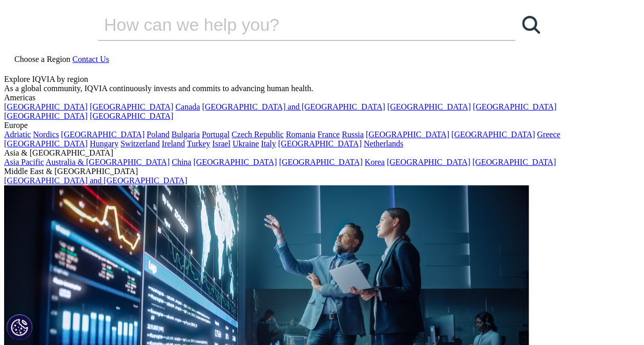 Image resolution: width=644 pixels, height=345 pixels. Describe the element at coordinates (173, 143) in the screenshot. I see `a: Ireland` at that location.